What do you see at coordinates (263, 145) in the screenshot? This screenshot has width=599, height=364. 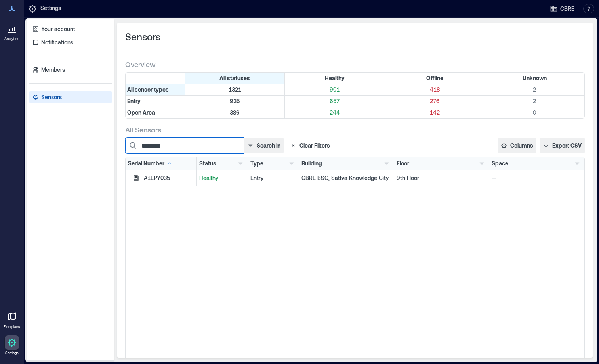 I see `button: Search in` at bounding box center [263, 145].